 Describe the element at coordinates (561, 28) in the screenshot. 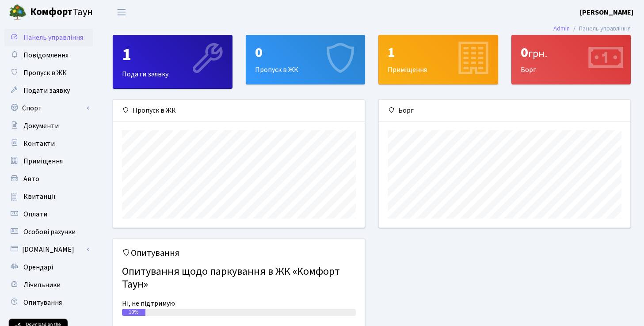

I see `a: Admin` at that location.